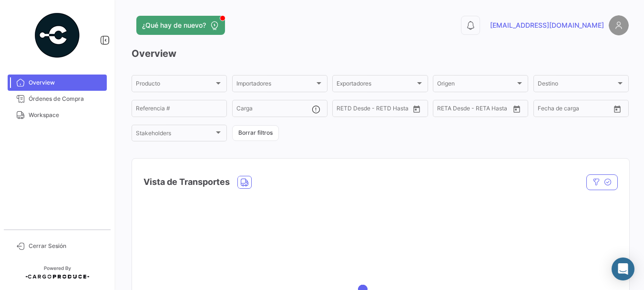 The image size is (644, 290). I want to click on span: Producto, so click(175, 85).